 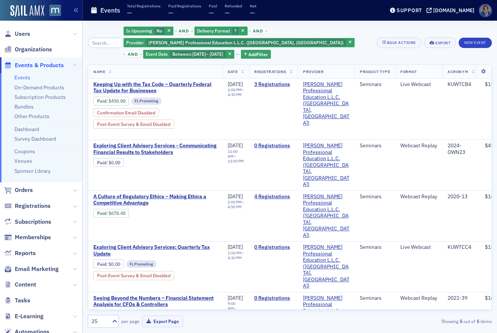 What do you see at coordinates (235, 90) in the screenshot?
I see `time: 1:00 PM` at bounding box center [235, 90].